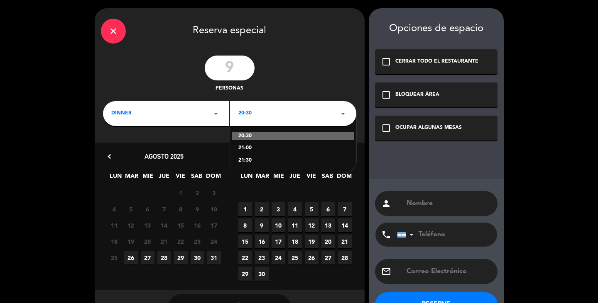  I want to click on i: close, so click(113, 31).